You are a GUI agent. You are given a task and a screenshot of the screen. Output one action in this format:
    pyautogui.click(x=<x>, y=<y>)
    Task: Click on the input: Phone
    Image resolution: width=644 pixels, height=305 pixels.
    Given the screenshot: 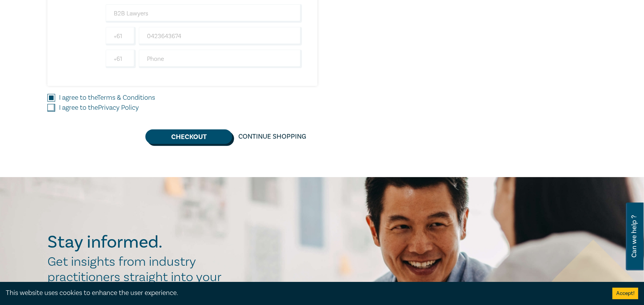 What is the action you would take?
    pyautogui.click(x=220, y=59)
    